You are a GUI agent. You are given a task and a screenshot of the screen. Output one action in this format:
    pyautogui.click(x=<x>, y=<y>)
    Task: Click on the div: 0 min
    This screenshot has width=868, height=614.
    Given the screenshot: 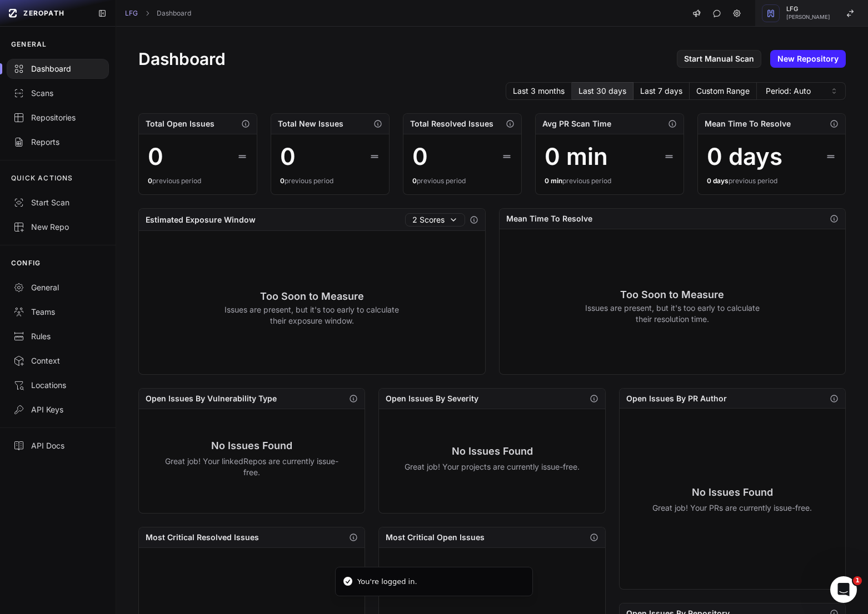 What is the action you would take?
    pyautogui.click(x=576, y=157)
    